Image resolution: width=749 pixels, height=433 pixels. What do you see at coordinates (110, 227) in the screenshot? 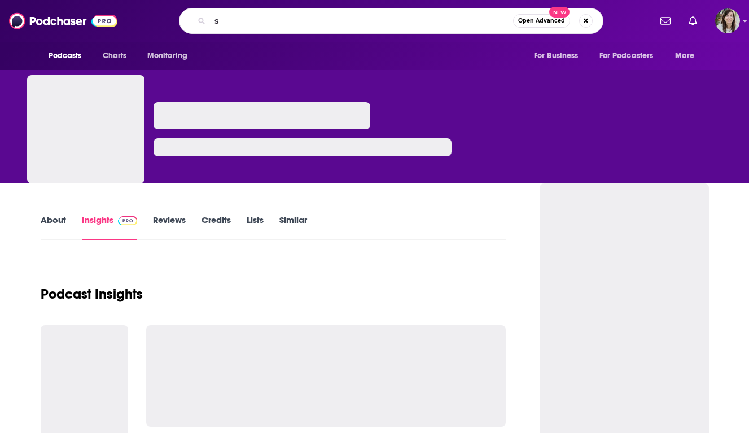
I see `a: InsightsPodchaser Pro` at bounding box center [110, 227].